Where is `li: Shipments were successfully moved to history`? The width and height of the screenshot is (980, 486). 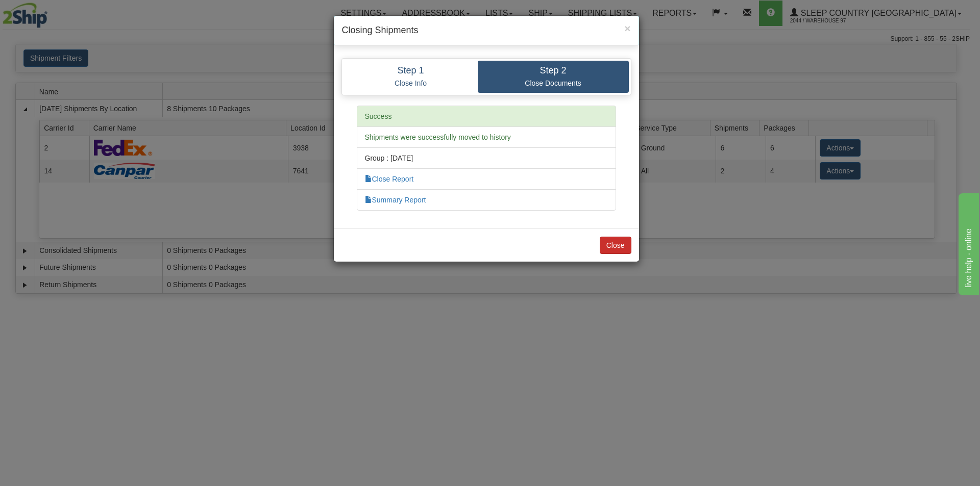 li: Shipments were successfully moved to history is located at coordinates (486, 137).